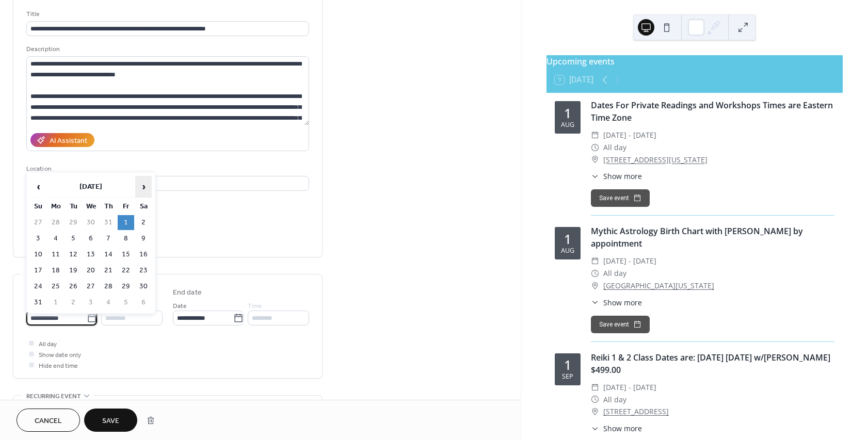  What do you see at coordinates (56, 207) in the screenshot?
I see `th: Mo` at bounding box center [56, 207].